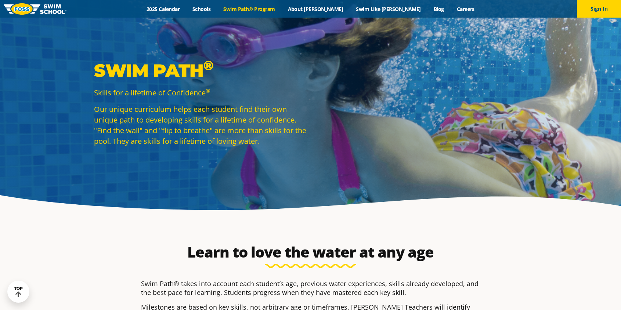 The image size is (621, 310). Describe the element at coordinates (18, 292) in the screenshot. I see `div: TOP` at that location.